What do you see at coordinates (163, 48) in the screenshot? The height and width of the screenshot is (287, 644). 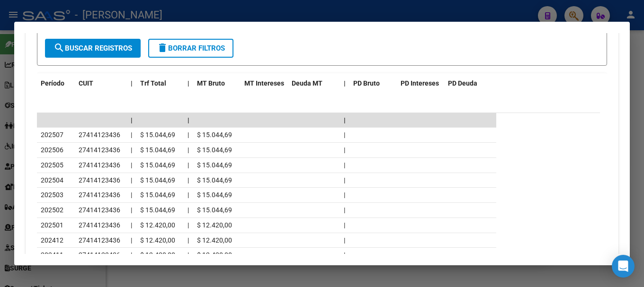 I see `mat-icon: delete` at bounding box center [163, 48].